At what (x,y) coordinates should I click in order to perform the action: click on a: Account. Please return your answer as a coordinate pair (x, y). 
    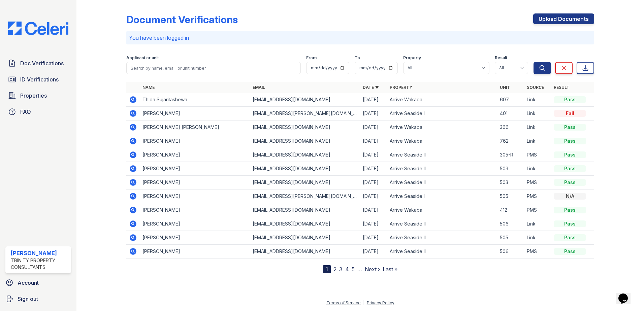
    Looking at the image, I should click on (38, 283).